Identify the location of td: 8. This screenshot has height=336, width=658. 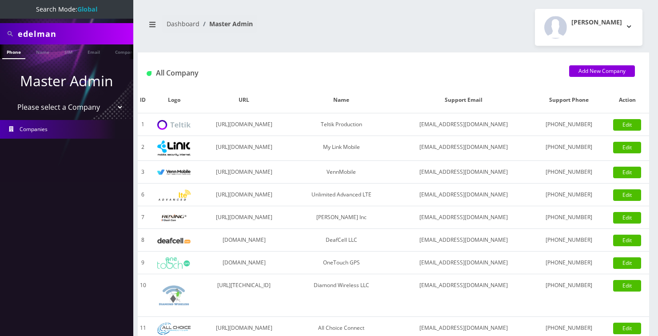
(143, 240).